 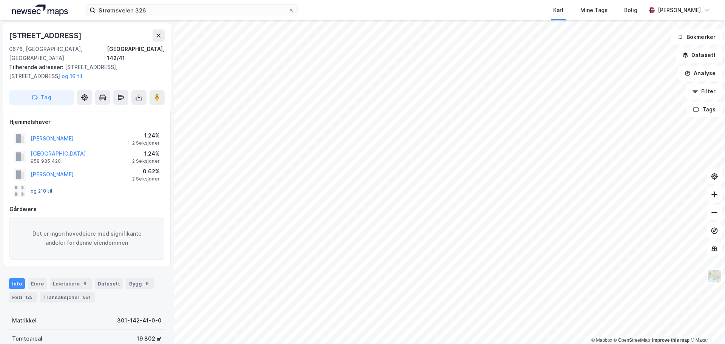 What do you see at coordinates (699, 55) in the screenshot?
I see `button: Datasett` at bounding box center [699, 55].